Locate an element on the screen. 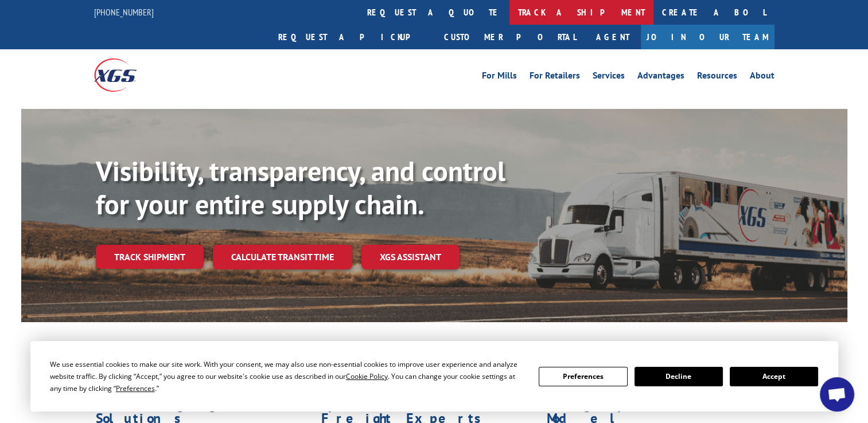 This screenshot has height=423, width=868. a: Calculate transit time is located at coordinates (282, 257).